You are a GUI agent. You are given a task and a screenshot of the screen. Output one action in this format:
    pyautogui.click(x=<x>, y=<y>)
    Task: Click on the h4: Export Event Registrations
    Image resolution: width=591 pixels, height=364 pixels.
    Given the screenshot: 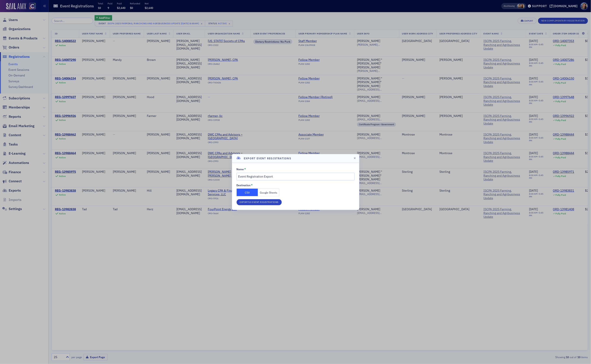 What is the action you would take?
    pyautogui.click(x=268, y=159)
    